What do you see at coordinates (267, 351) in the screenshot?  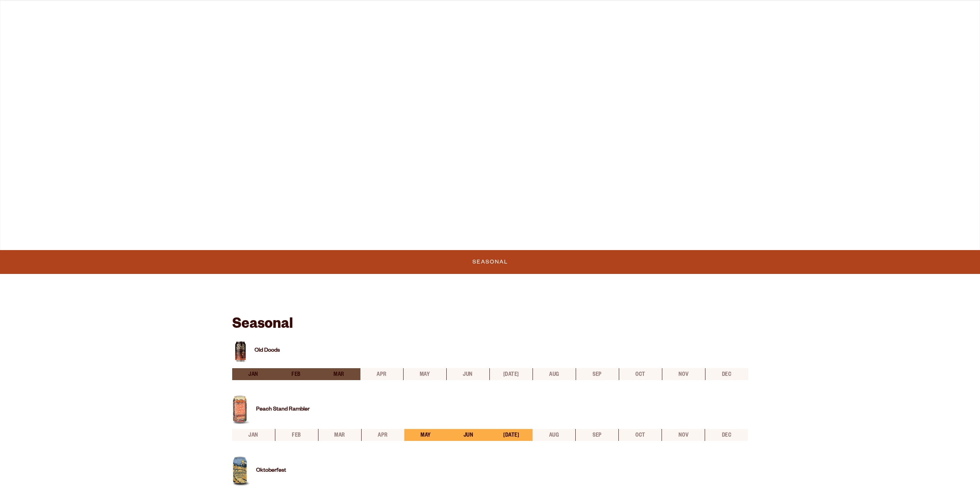 I see `a: Old Doods` at bounding box center [267, 351].